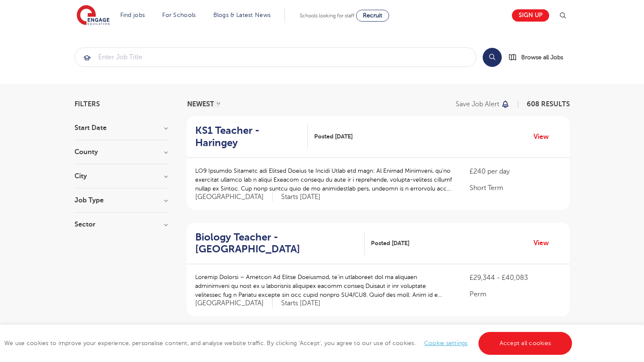 The image size is (644, 362). What do you see at coordinates (87, 104) in the screenshot?
I see `span: Filters` at bounding box center [87, 104].